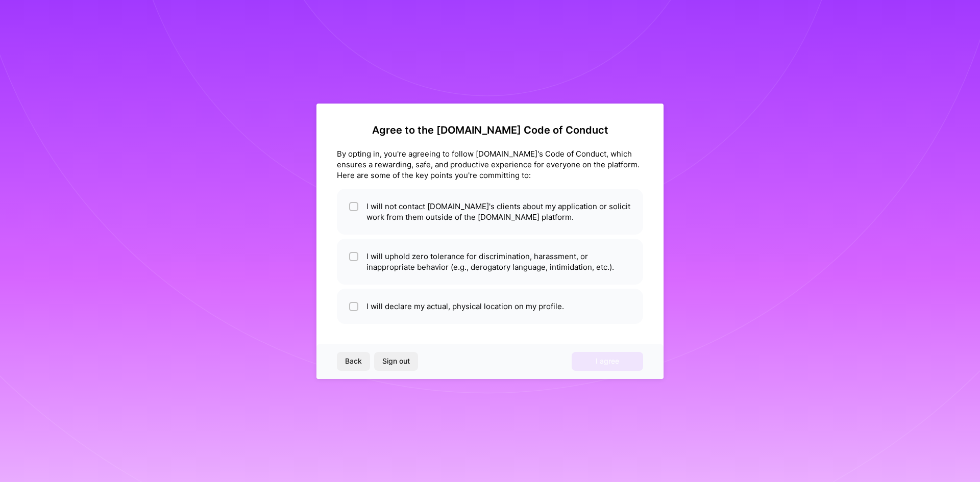 This screenshot has height=482, width=980. I want to click on li: I will uphold zero tolerance for discrimination, harassment, or inappropriate behavior (e.g., der..., so click(490, 262).